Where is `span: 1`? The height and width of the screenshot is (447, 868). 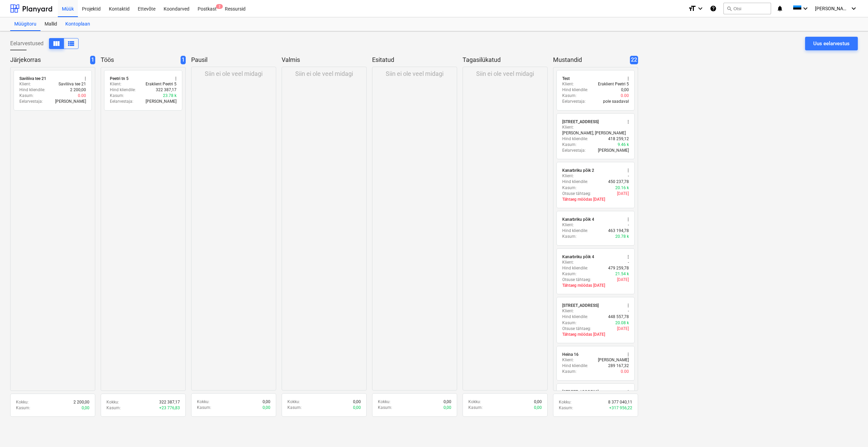 span: 1 is located at coordinates (183, 60).